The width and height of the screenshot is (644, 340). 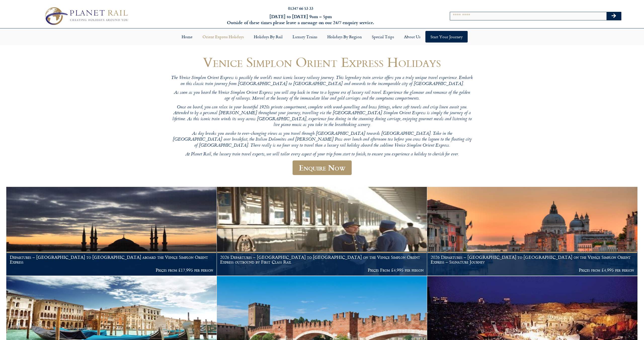 What do you see at coordinates (614, 16) in the screenshot?
I see `button: Search` at bounding box center [614, 16].